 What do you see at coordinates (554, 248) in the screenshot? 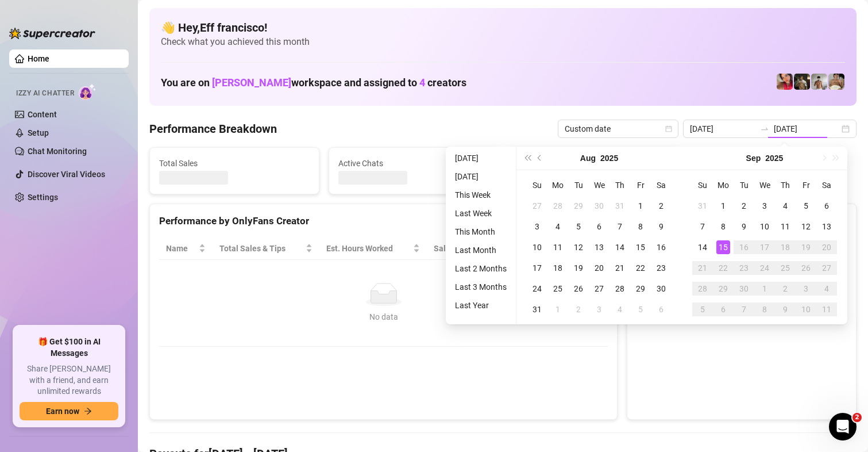
I see `span: Chat Conversion` at bounding box center [554, 248].